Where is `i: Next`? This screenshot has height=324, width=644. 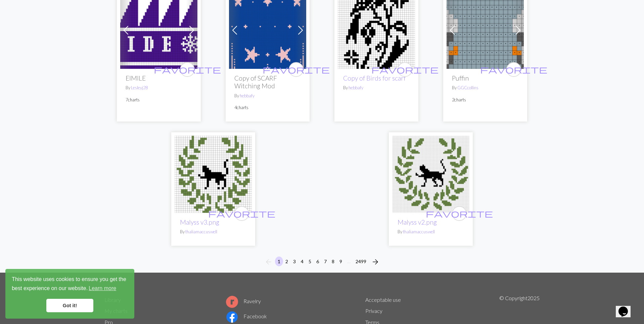 i: Next is located at coordinates (376, 262).